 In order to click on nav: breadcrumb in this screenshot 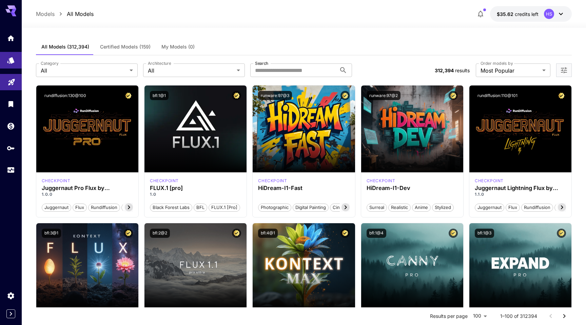, I will do `click(65, 14)`.